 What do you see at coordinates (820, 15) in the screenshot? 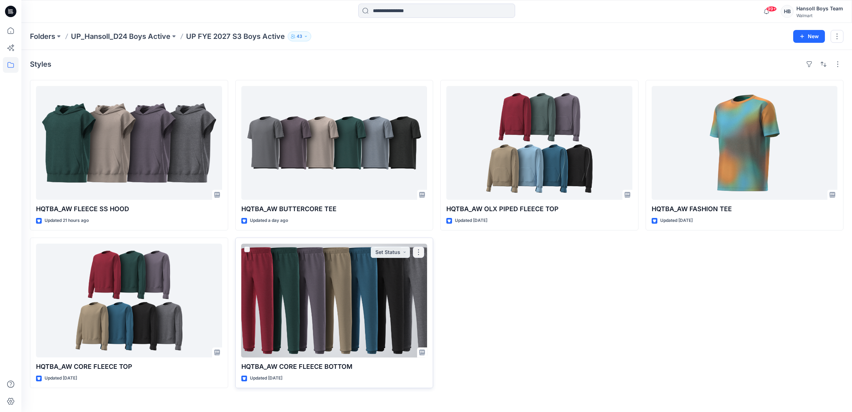
I see `div: Walmart` at bounding box center [820, 15].